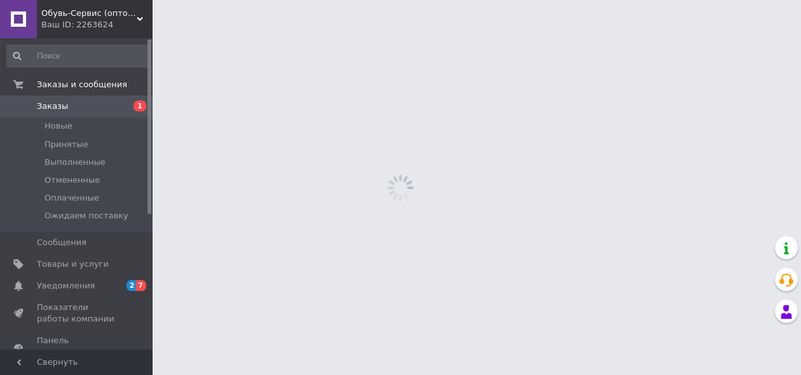  I want to click on span: Показатели работы компании, so click(77, 313).